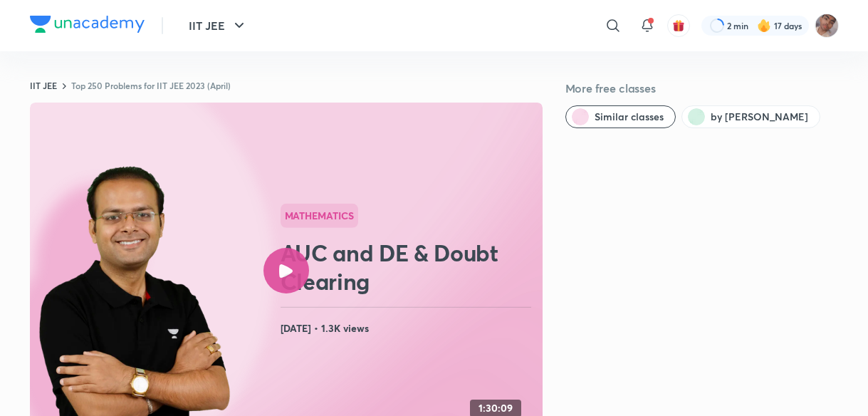 The image size is (868, 416). What do you see at coordinates (409, 267) in the screenshot?
I see `h2: AUC and DE & Doubt Clearing` at bounding box center [409, 267].